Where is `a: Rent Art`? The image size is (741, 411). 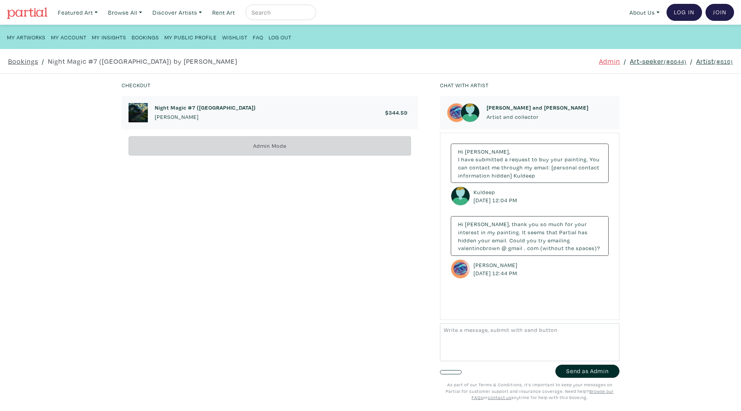 a: Rent Art is located at coordinates (224, 12).